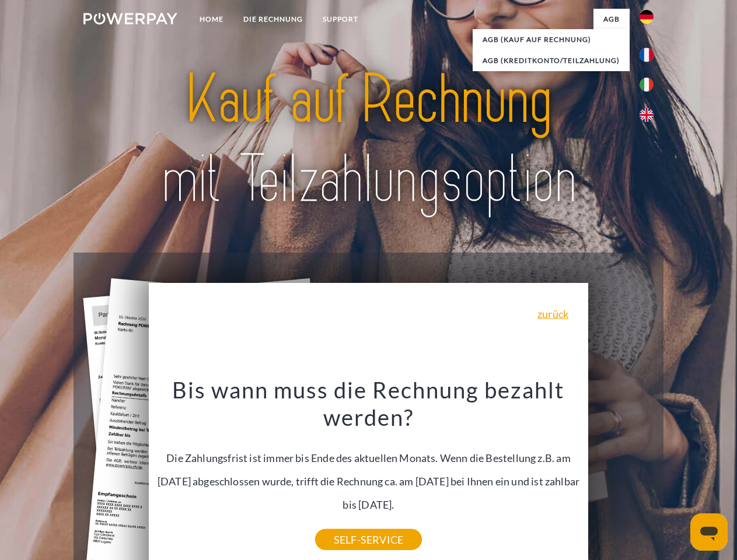  I want to click on img: de, so click(647, 17).